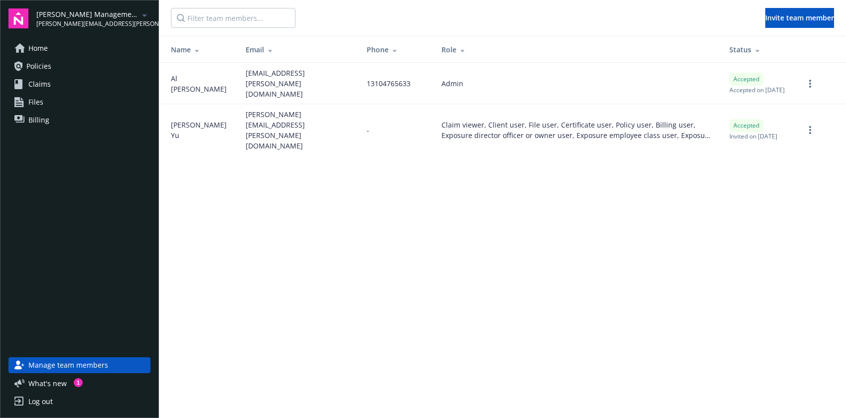  What do you see at coordinates (145, 15) in the screenshot?
I see `a: arrowDropDown` at bounding box center [145, 15].